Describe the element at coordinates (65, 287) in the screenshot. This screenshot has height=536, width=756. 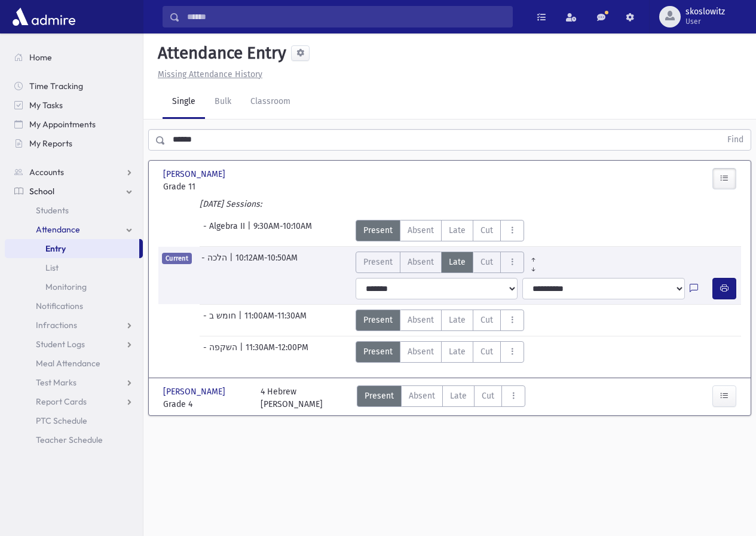
I see `span: Monitoring` at that location.